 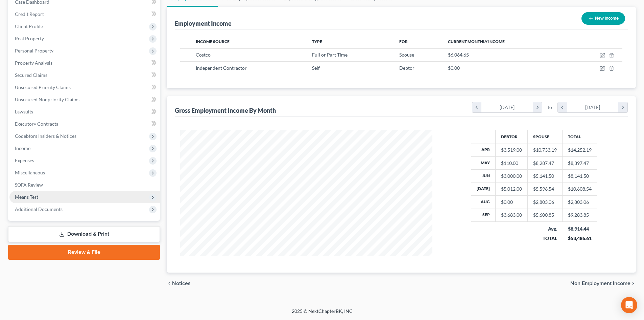 What do you see at coordinates (580, 202) in the screenshot?
I see `td: $2,803.06` at bounding box center [580, 202].